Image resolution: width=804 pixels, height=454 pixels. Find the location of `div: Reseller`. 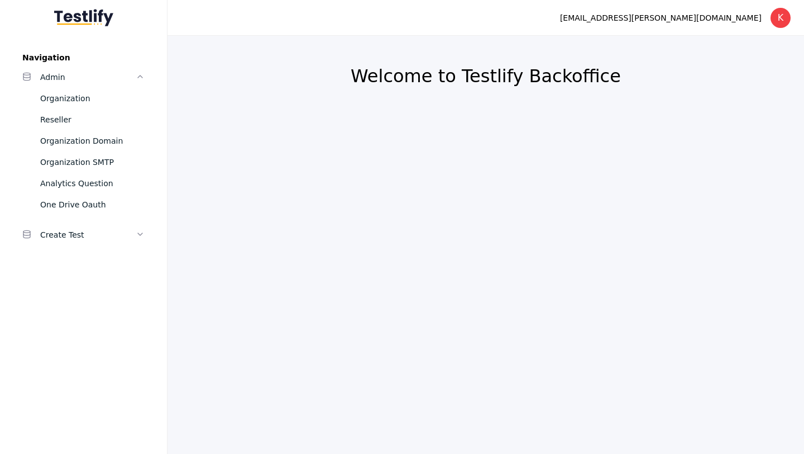

div: Reseller is located at coordinates (92, 120).